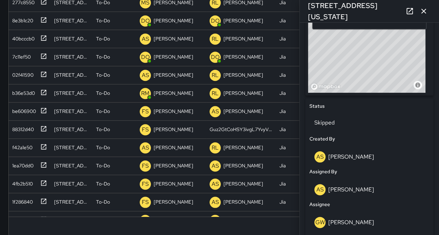 The image size is (439, 235). Describe the element at coordinates (21, 74) in the screenshot. I see `div: 02f41590` at that location.